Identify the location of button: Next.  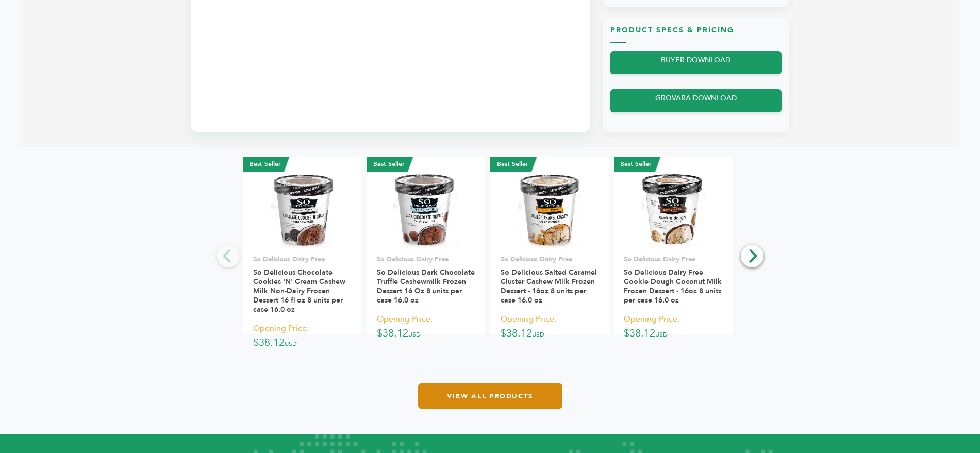
(752, 256).